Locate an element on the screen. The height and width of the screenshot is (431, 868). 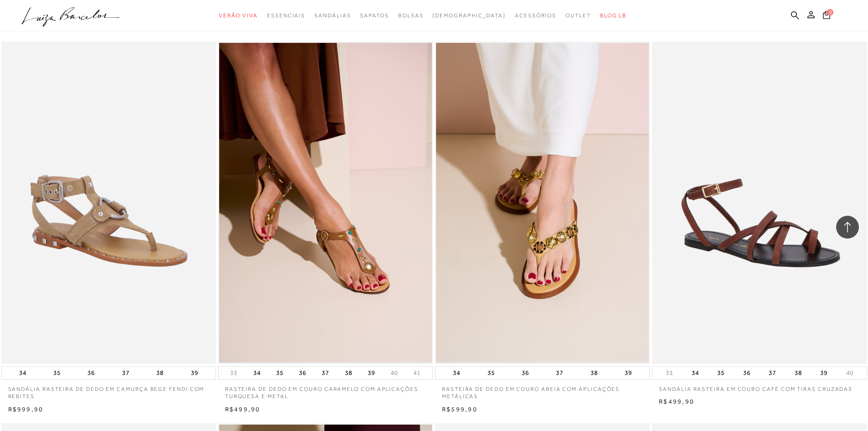
button: 41 is located at coordinates (417, 373).